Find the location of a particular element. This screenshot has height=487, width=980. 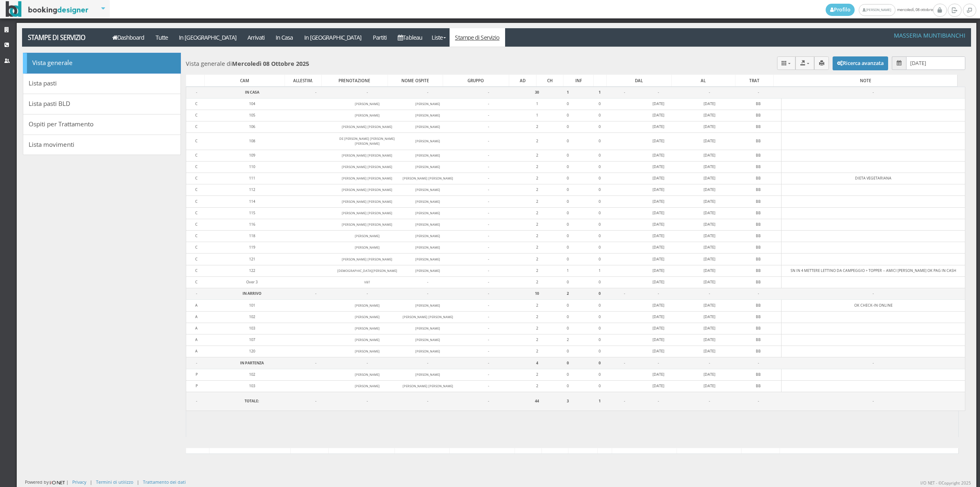

a: Arrivati is located at coordinates (256, 37).